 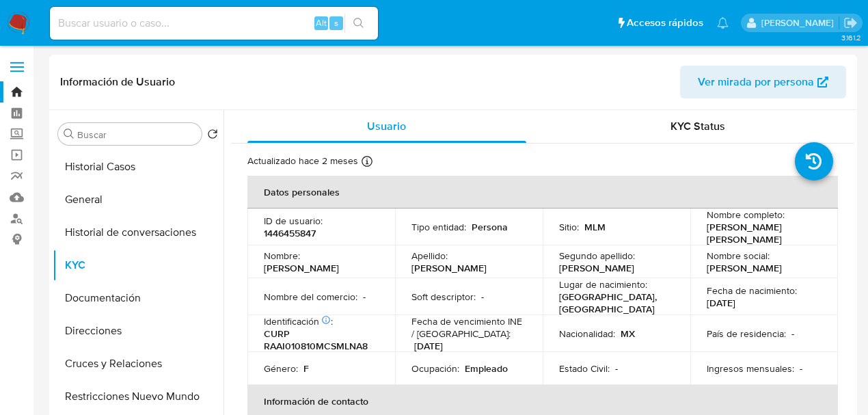 What do you see at coordinates (298, 322) in the screenshot?
I see `p: Identificación :` at bounding box center [298, 322].